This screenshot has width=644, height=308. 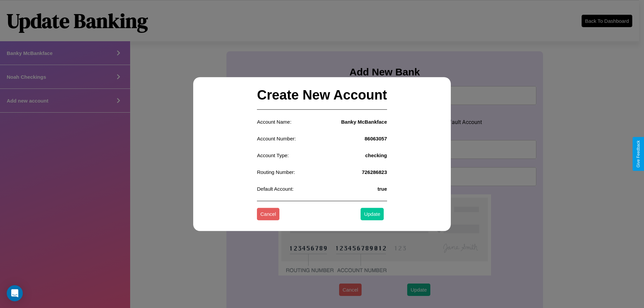 I want to click on button: Update, so click(x=372, y=214).